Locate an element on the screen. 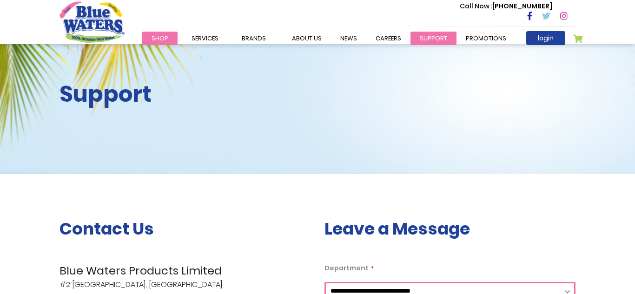  a: careers is located at coordinates (388, 38).